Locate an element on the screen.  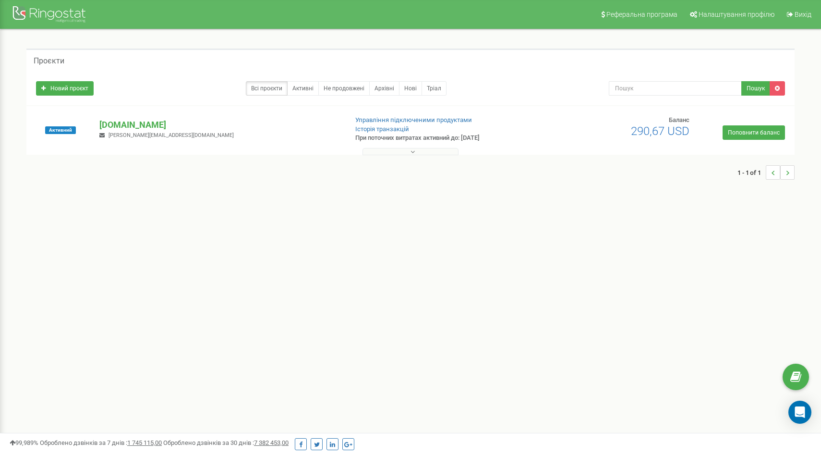
u: 1 745 115,00 is located at coordinates (144, 442).